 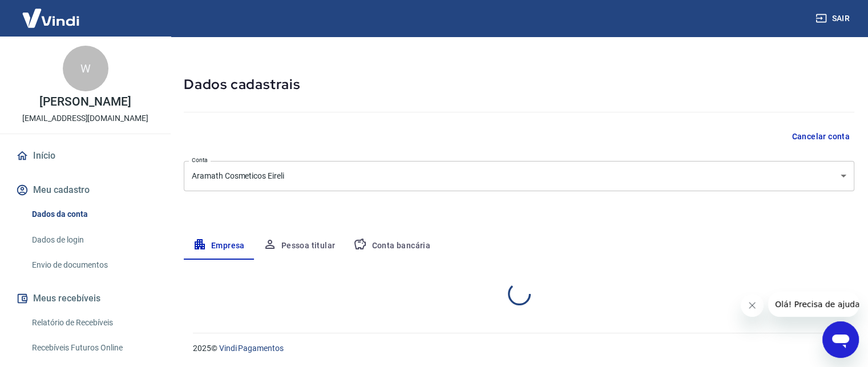 I want to click on a: Vindi Pagamentos, so click(x=251, y=348).